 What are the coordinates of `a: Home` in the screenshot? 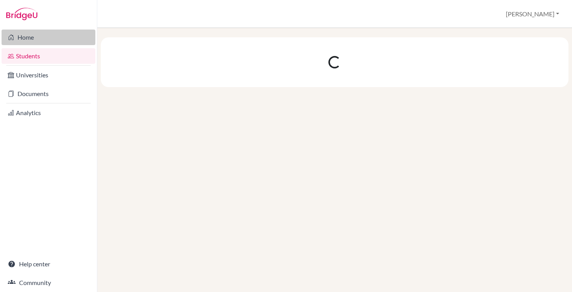 It's located at (48, 37).